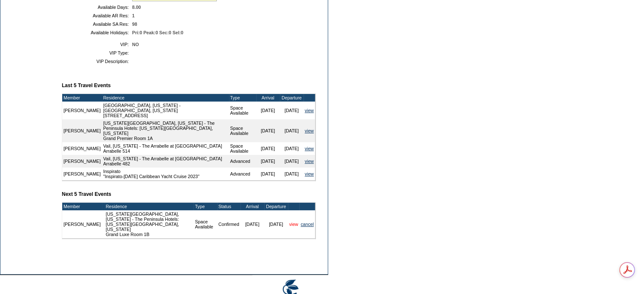 This screenshot has width=644, height=294. Describe the element at coordinates (97, 33) in the screenshot. I see `td: Available Holidays:` at that location.